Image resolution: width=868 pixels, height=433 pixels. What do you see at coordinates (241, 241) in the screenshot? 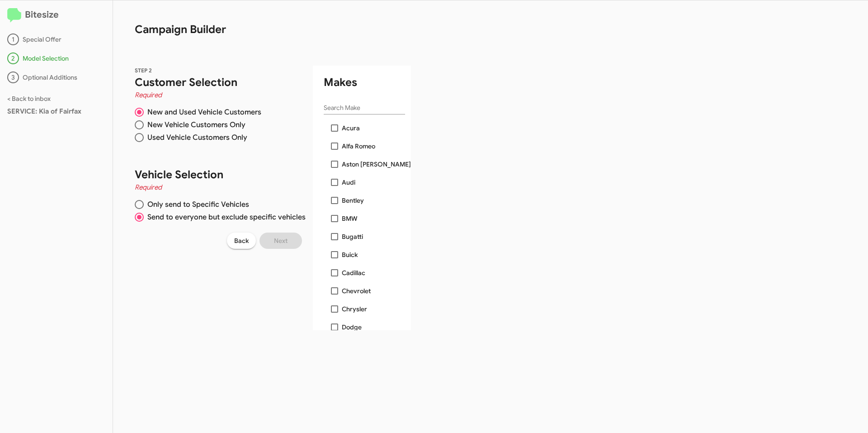
I see `span: Back` at bounding box center [241, 241].